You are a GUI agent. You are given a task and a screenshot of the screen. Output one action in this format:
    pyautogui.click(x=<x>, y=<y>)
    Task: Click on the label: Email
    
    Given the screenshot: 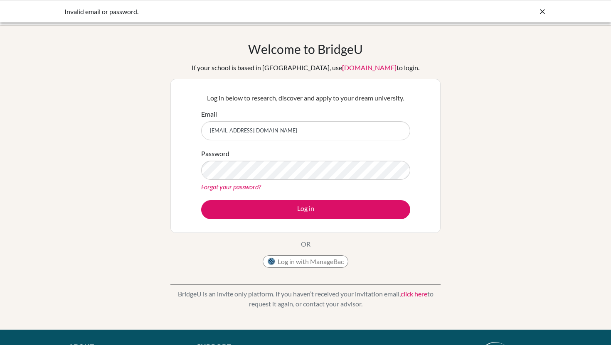 What is the action you would take?
    pyautogui.click(x=209, y=114)
    